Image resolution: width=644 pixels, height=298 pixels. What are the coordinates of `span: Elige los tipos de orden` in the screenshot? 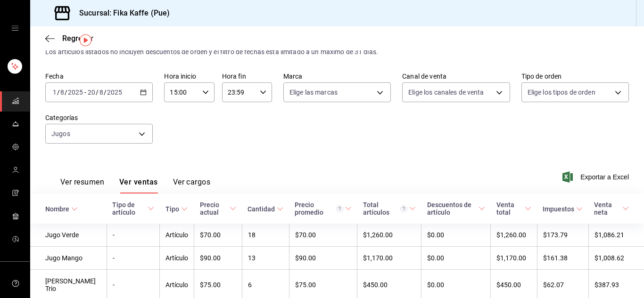 It's located at (562, 92).